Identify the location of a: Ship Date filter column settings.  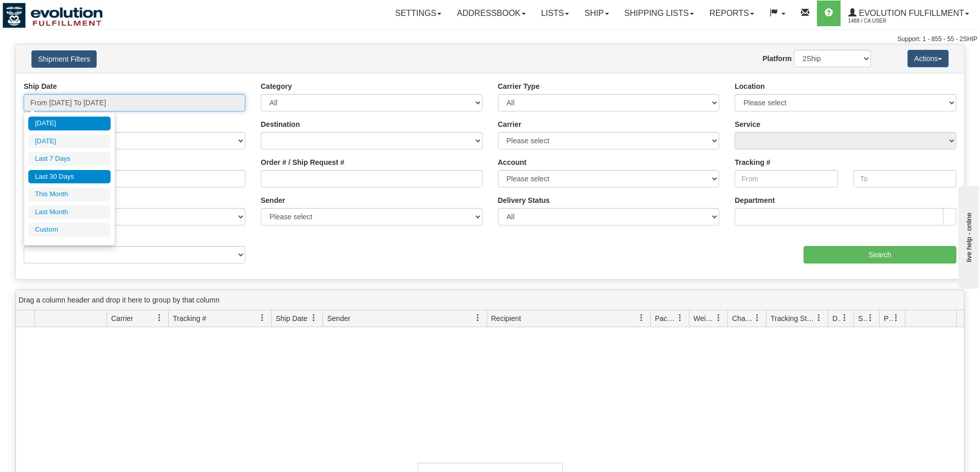
(314, 318).